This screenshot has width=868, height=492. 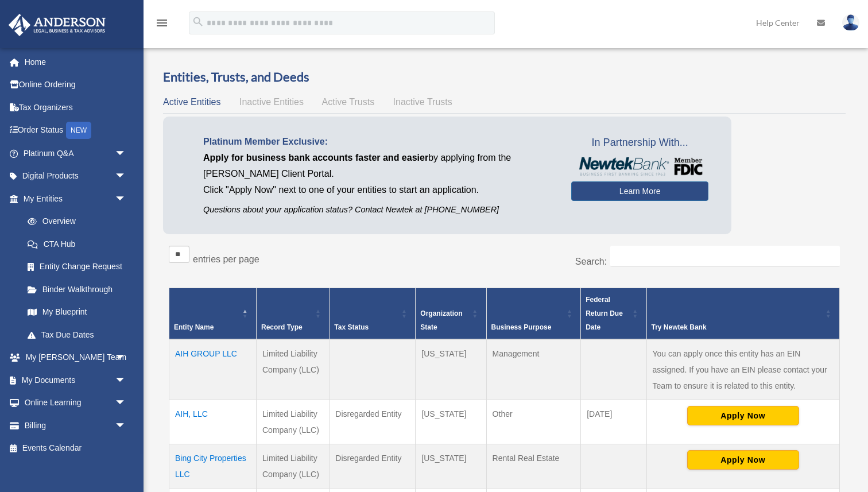 What do you see at coordinates (77, 335) in the screenshot?
I see `a: Tax Due Dates` at bounding box center [77, 335].